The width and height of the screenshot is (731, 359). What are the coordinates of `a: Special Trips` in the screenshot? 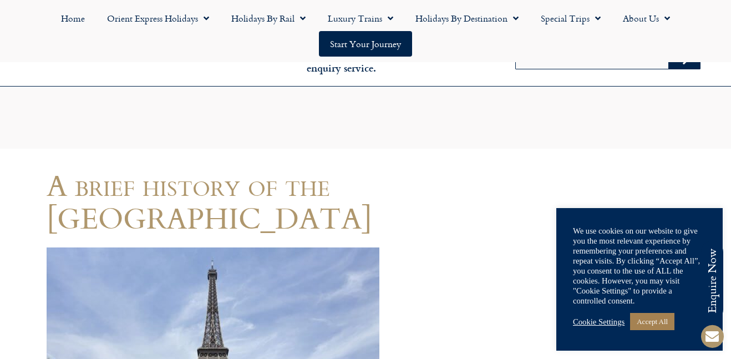 It's located at (570, 18).